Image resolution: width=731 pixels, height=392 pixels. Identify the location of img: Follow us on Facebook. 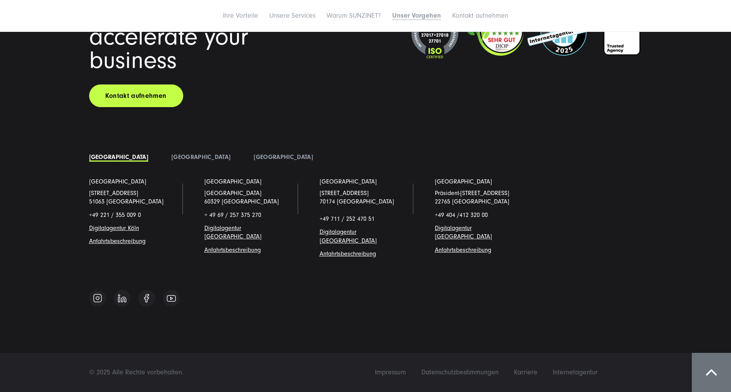
(146, 298).